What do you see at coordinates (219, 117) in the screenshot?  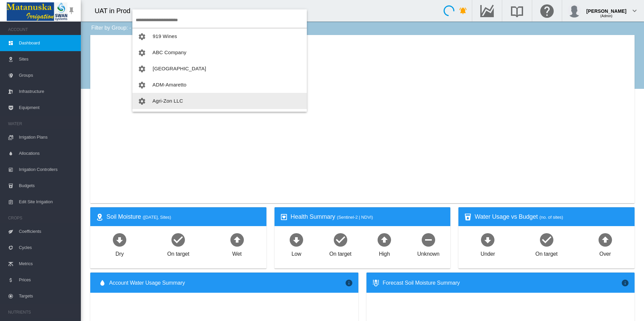 I see `button: You have 'Admin' permissions to Alterra Carpenters Beedelup` at bounding box center [219, 117].